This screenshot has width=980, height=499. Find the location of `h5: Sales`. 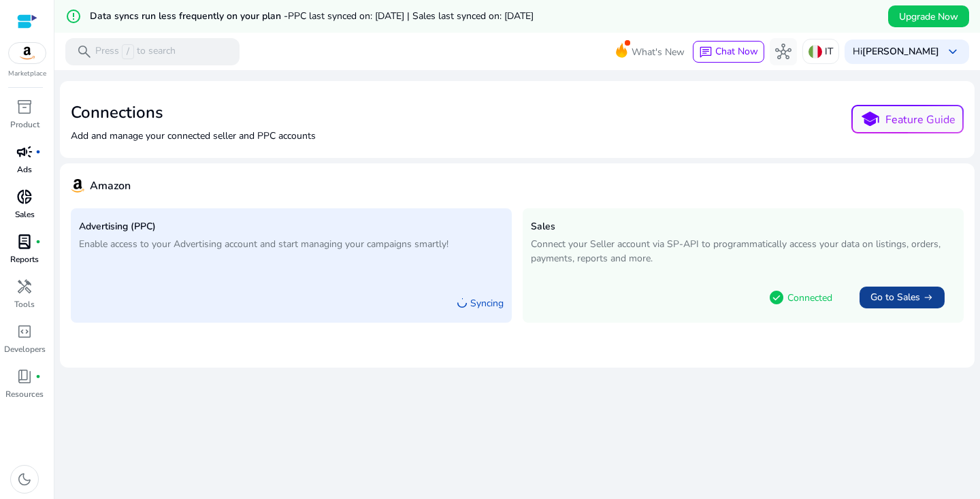

h5: Sales is located at coordinates (744, 227).